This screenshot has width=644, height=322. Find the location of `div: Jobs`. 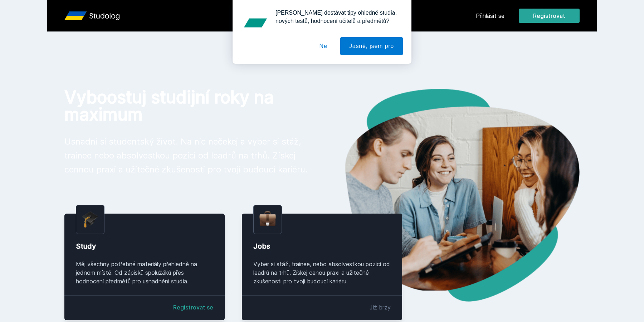

div: Jobs is located at coordinates (322, 246).